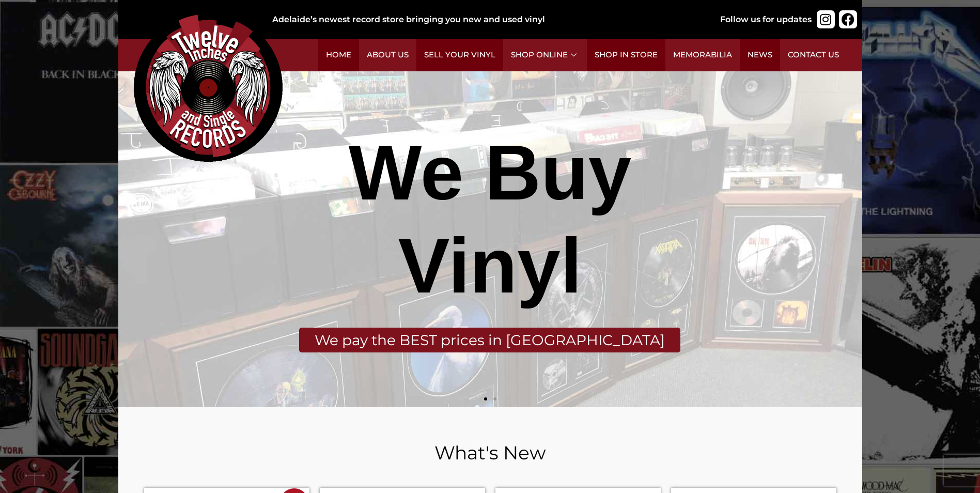 This screenshot has height=493, width=980. I want to click on span: Go to slide 1, so click(486, 399).